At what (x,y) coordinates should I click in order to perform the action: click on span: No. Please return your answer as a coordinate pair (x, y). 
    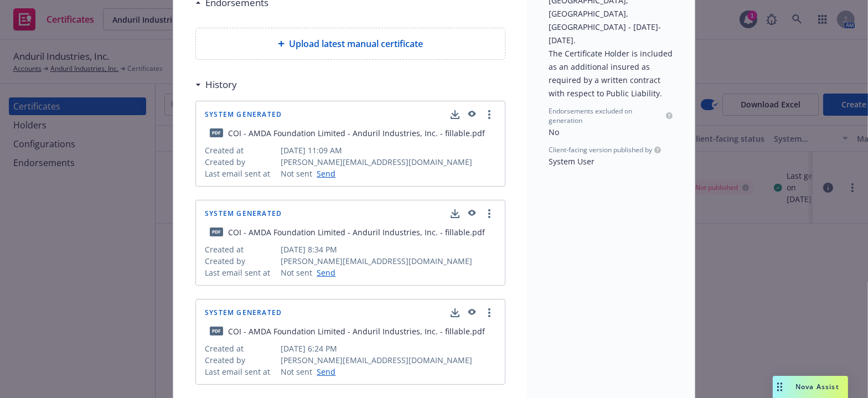
    Looking at the image, I should click on (553, 132).